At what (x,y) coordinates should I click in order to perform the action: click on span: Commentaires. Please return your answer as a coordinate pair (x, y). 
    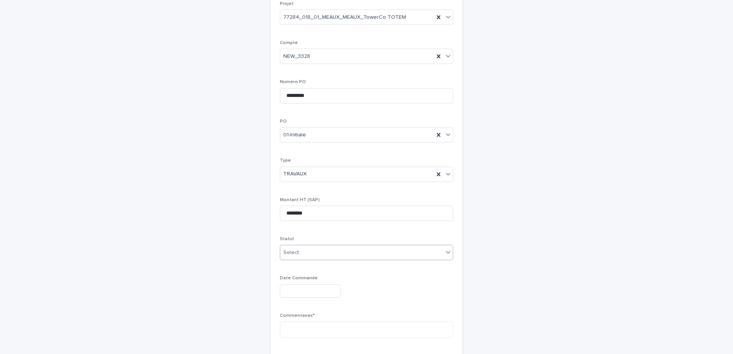
    Looking at the image, I should click on (297, 316).